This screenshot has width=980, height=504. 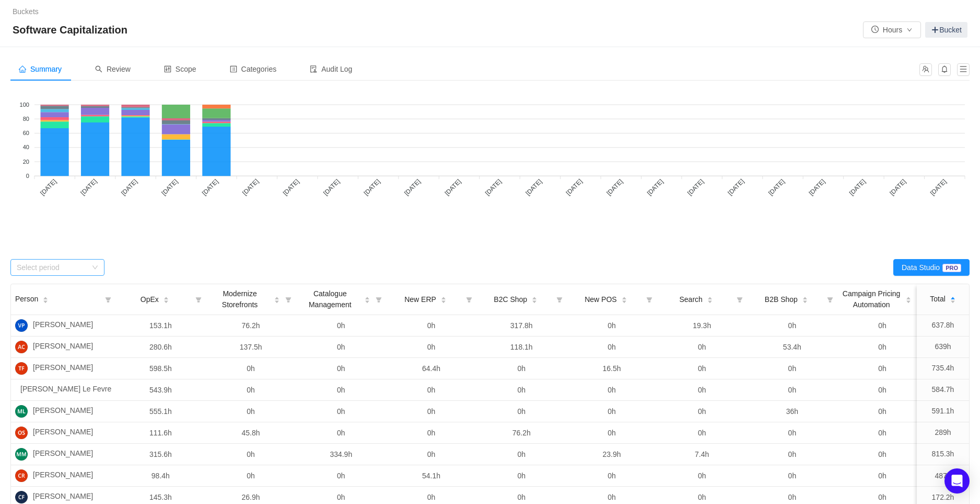 What do you see at coordinates (522, 433) in the screenshot?
I see `td: 76.2h` at bounding box center [522, 433].